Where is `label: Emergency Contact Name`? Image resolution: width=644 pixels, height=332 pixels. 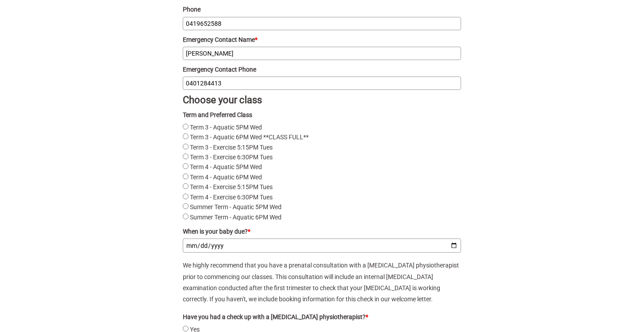 label: Emergency Contact Name is located at coordinates (322, 40).